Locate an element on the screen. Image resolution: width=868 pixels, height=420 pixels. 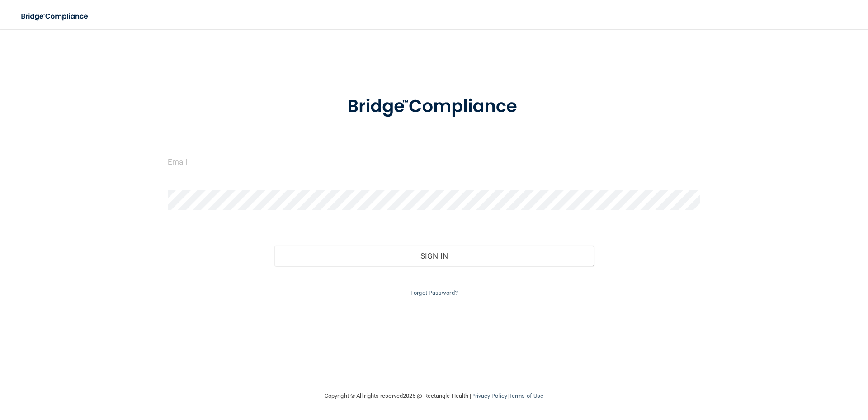
input: Email is located at coordinates (434, 162).